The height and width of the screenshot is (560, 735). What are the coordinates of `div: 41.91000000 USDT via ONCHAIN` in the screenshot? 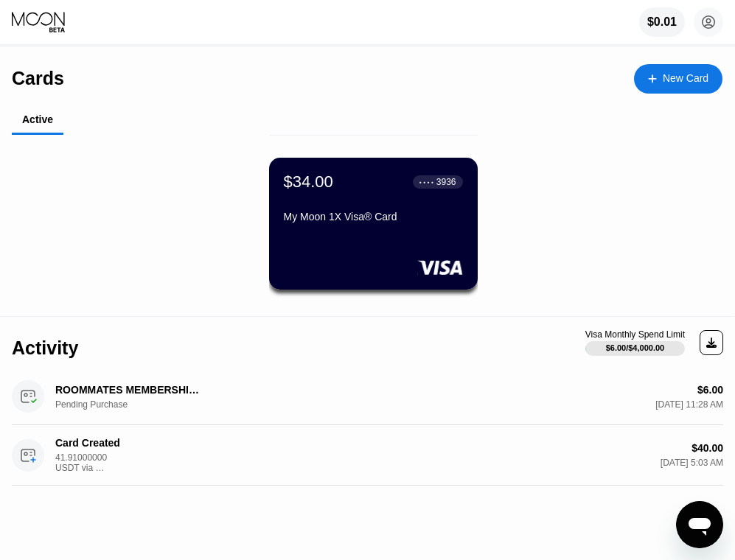 It's located at (92, 462).